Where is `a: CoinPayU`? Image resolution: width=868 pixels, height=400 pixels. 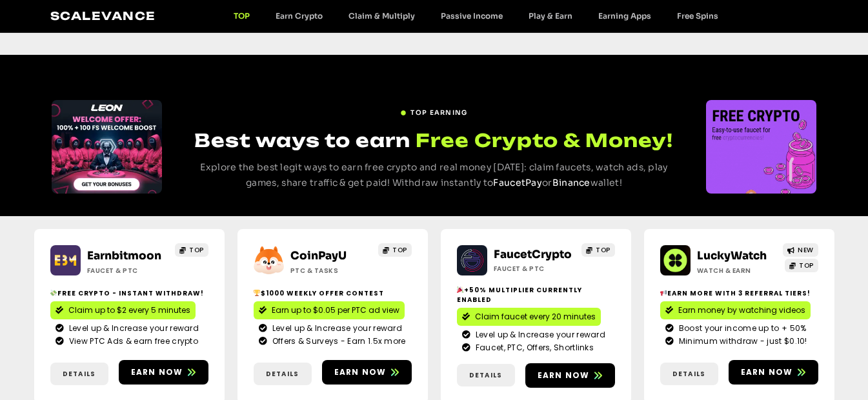 a: CoinPayU is located at coordinates (318, 255).